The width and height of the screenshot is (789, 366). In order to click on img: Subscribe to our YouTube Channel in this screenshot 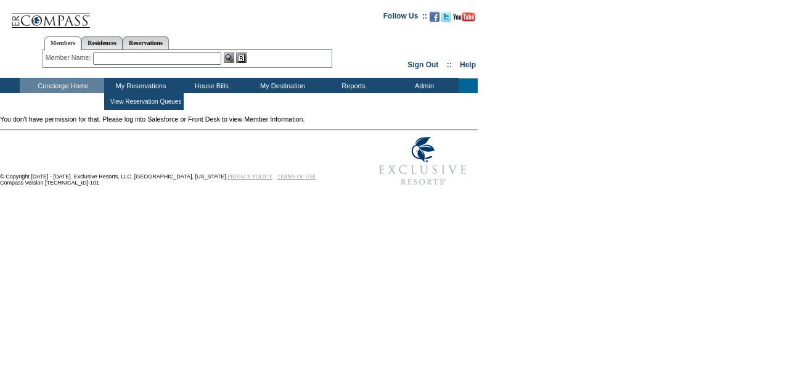, I will do `click(464, 17)`.